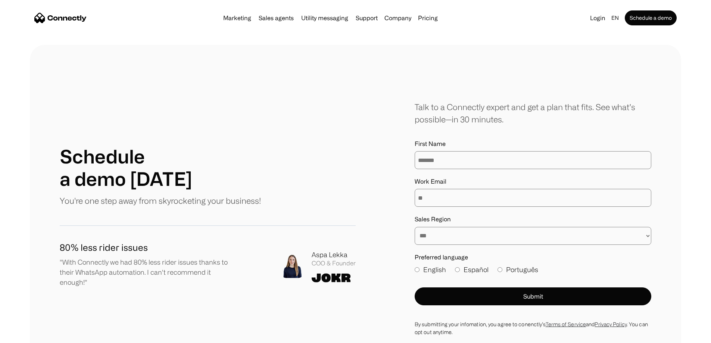 The image size is (711, 343). Describe the element at coordinates (533, 328) in the screenshot. I see `div: By submitting your infomation, you agree to conenctly’s and . You can opt out anytime.` at that location.